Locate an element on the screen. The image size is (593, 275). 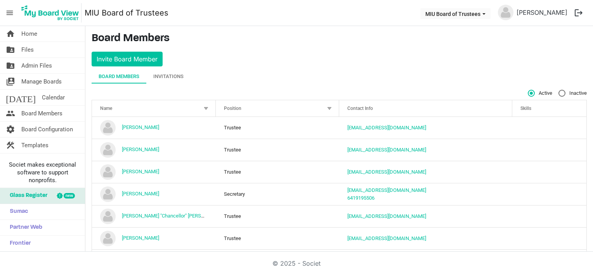
td: keithwallace108@gmail.com is template cell column header Contact Info is located at coordinates (426, 260).